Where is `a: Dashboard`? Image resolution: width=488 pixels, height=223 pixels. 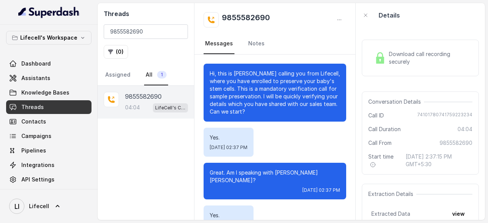
a: Dashboard is located at coordinates (49, 64).